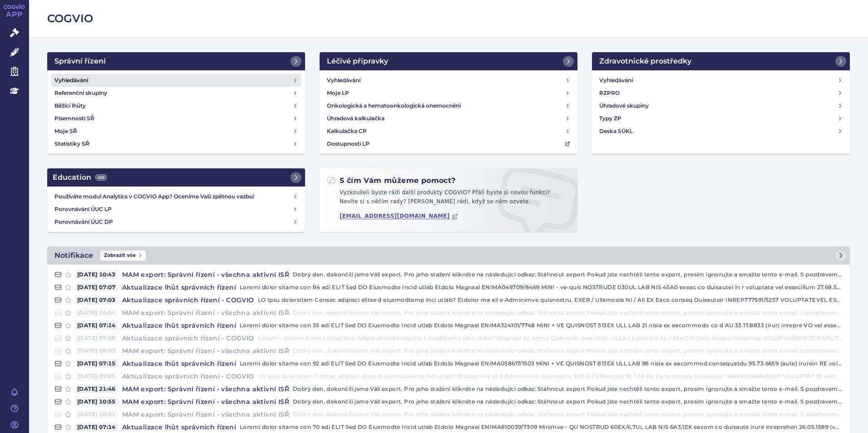 This screenshot has width=868, height=433. Describe the element at coordinates (346, 131) in the screenshot. I see `h4: Kalkulačka CP` at that location.